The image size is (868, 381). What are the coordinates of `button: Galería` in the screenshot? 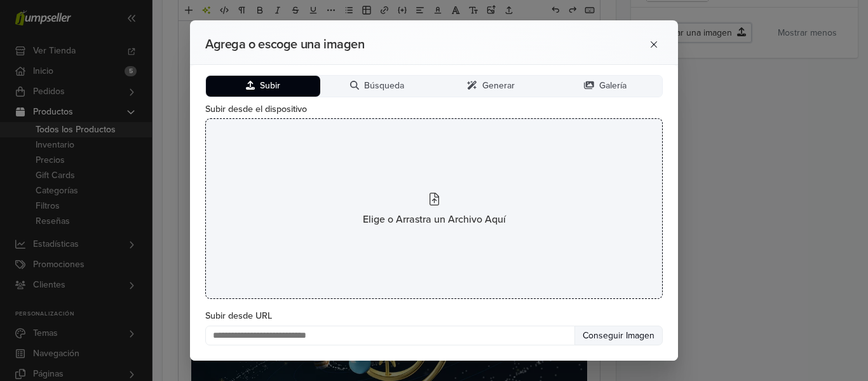 It's located at (606, 86).